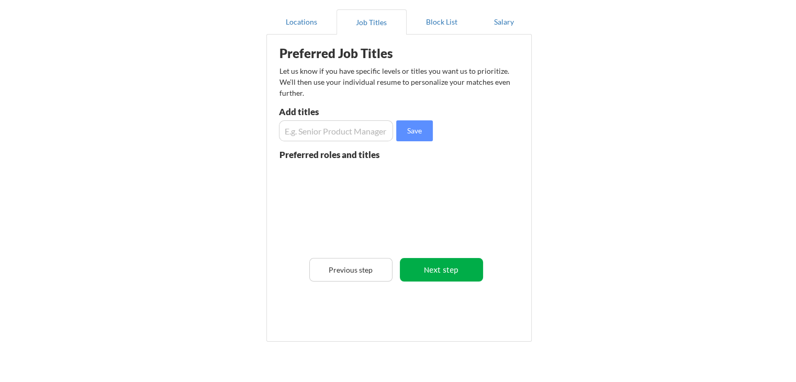 Image resolution: width=796 pixels, height=382 pixels. I want to click on div: Preferred roles and titles, so click(336, 154).